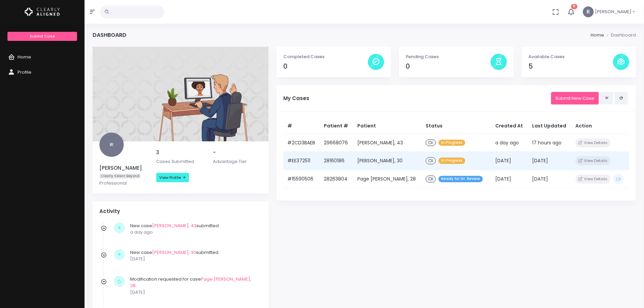 The width and height of the screenshot is (644, 308). What do you see at coordinates (600, 126) in the screenshot?
I see `th: Action` at bounding box center [600, 126].